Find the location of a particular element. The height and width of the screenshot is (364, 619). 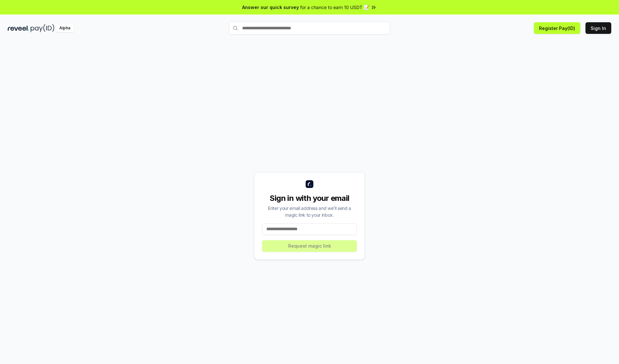

img: reveel_dark is located at coordinates (18, 28).